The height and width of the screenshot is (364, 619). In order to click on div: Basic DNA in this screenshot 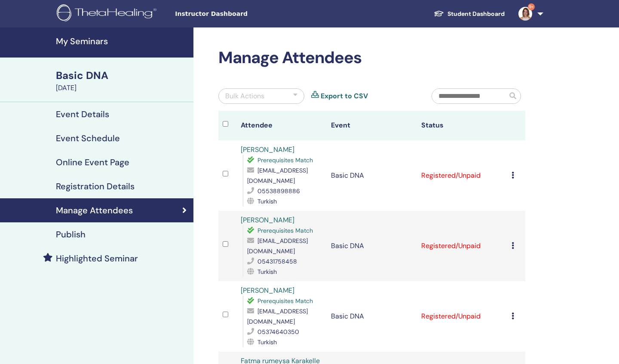, I will do `click(122, 75)`.